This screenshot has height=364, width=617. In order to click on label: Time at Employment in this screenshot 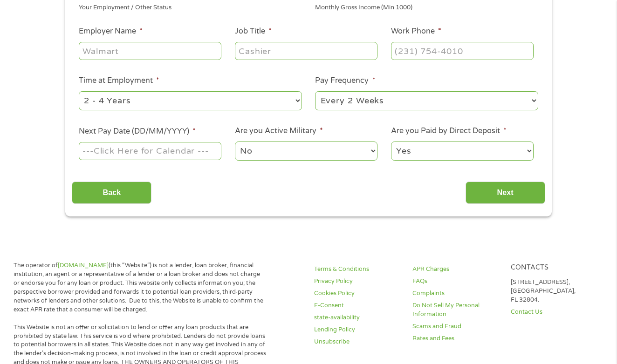, I will do `click(119, 81)`.